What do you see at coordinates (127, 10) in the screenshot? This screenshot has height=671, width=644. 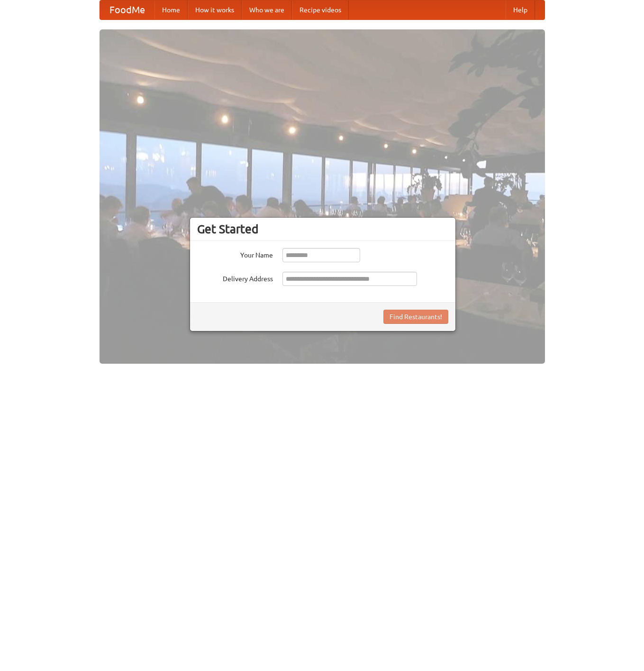 I see `a: FoodMe` at bounding box center [127, 10].